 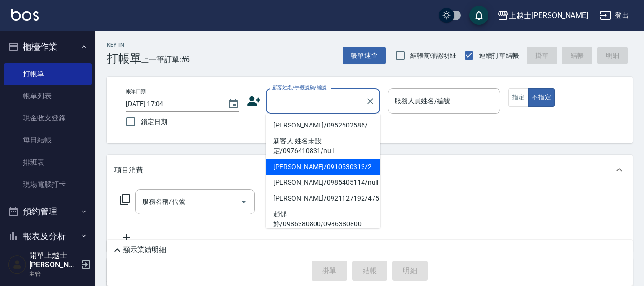 I want to click on p: 項目消費, so click(x=129, y=170).